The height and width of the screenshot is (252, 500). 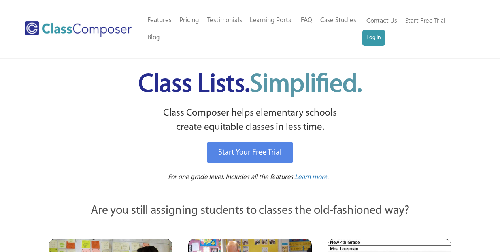 What do you see at coordinates (189, 21) in the screenshot?
I see `a: Pricing` at bounding box center [189, 21].